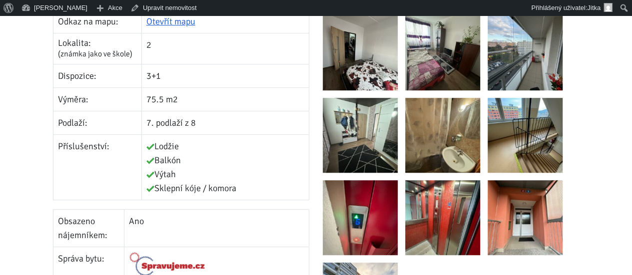  Describe the element at coordinates (225, 122) in the screenshot. I see `td: 7. podlaží z 8` at that location.